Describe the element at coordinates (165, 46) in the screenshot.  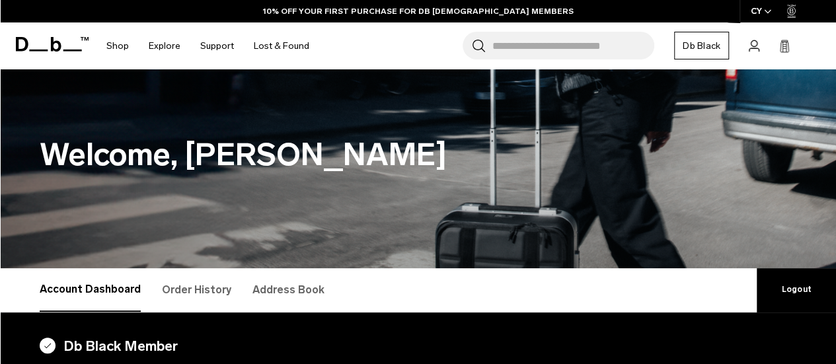
I see `a: Explore` at that location.